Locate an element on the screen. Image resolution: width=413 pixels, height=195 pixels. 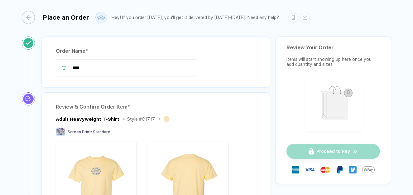
div: Items will start showing up here once you add quantity and sizes. is located at coordinates (333, 62).